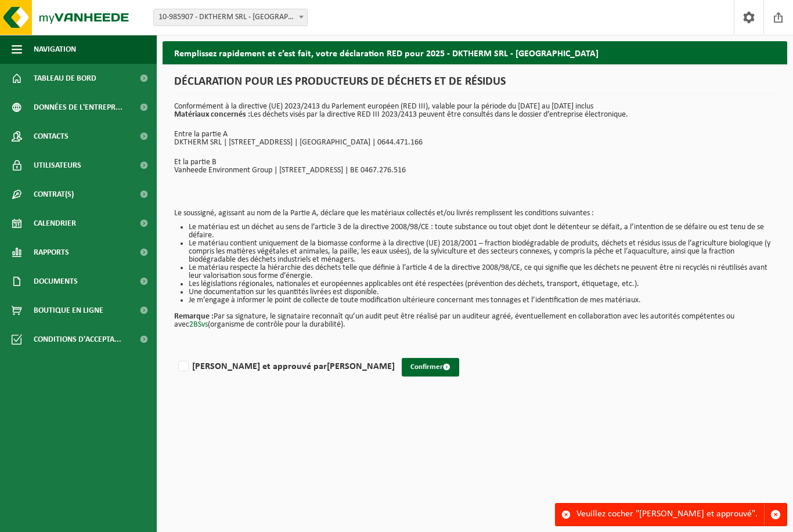  Describe the element at coordinates (430, 368) in the screenshot. I see `button: Confirmer` at that location.